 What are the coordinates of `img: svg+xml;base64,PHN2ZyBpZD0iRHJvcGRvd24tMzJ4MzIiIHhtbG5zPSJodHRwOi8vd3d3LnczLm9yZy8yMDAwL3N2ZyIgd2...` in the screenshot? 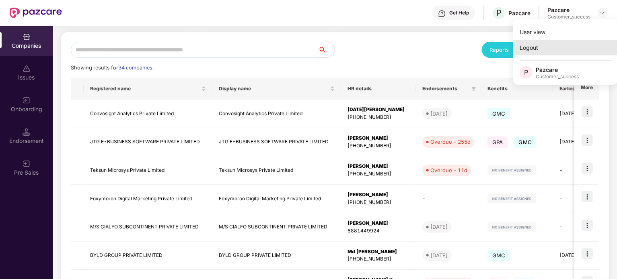 It's located at (602, 13).